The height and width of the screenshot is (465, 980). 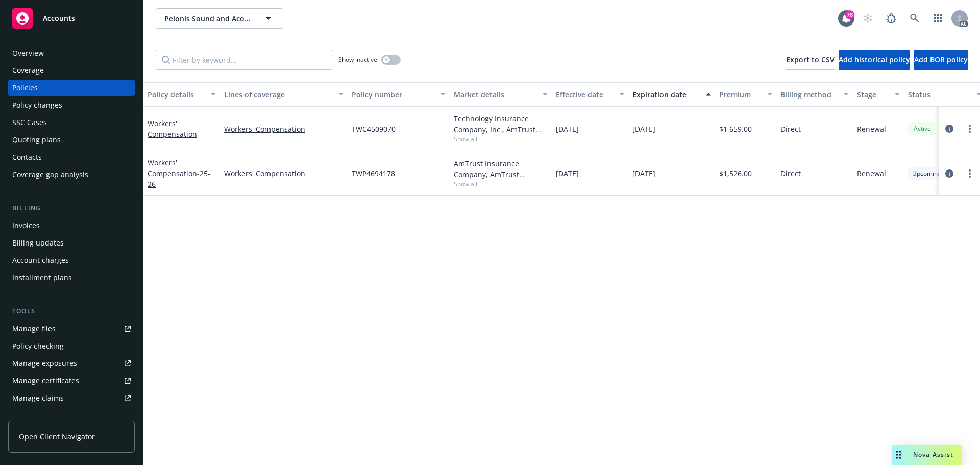 I want to click on a: Quoting plans, so click(x=71, y=140).